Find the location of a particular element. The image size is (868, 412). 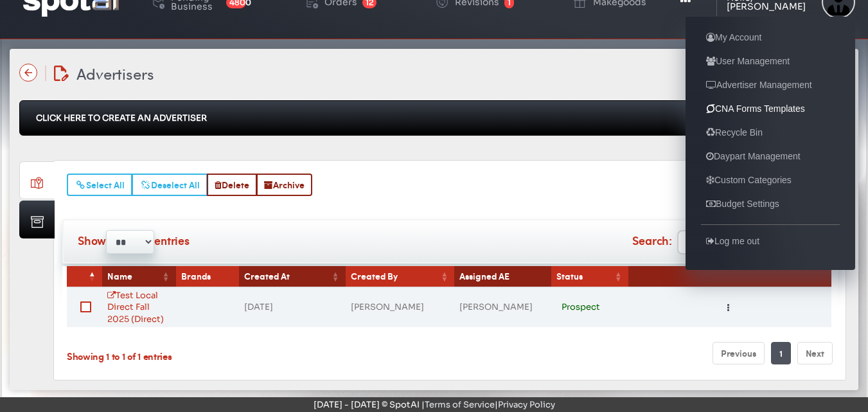

label: Search: is located at coordinates (722, 243).